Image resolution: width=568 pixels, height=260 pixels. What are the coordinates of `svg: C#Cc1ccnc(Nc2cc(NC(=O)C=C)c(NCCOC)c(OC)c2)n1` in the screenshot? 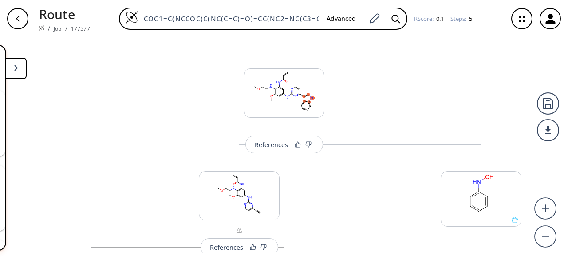 It's located at (239, 194).